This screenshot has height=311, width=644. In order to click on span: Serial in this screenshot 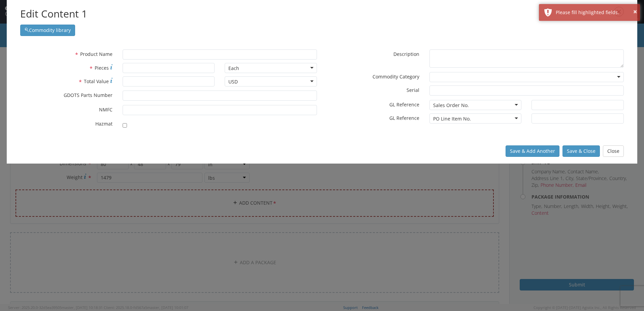, I will do `click(413, 90)`.